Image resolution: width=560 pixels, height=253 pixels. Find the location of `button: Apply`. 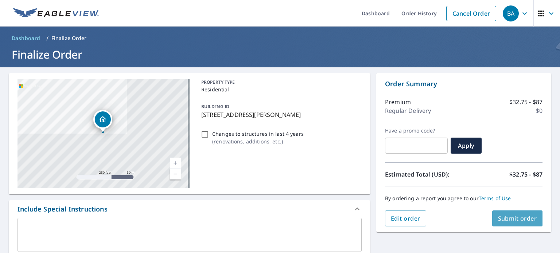

button: Apply is located at coordinates (466, 146).